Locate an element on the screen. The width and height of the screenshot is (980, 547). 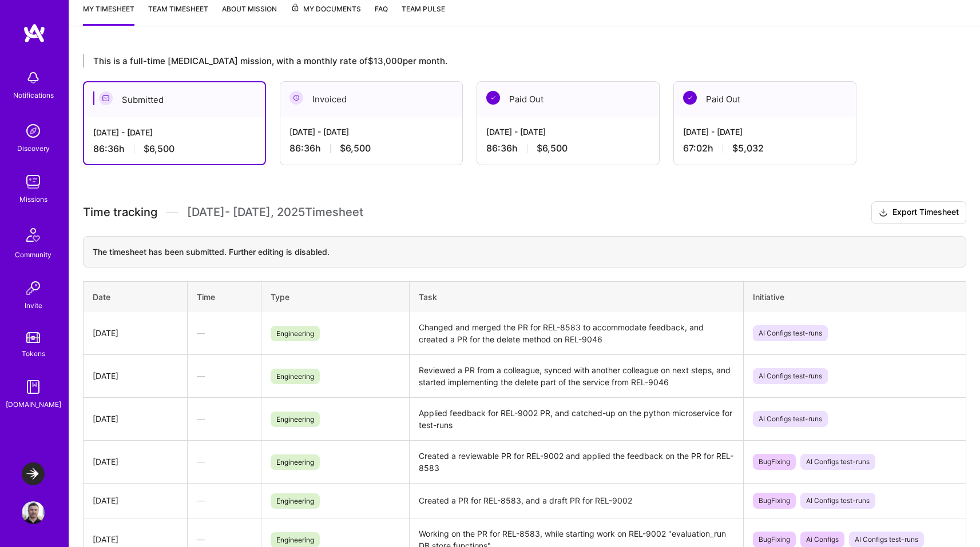
div: Invite is located at coordinates (33, 305).